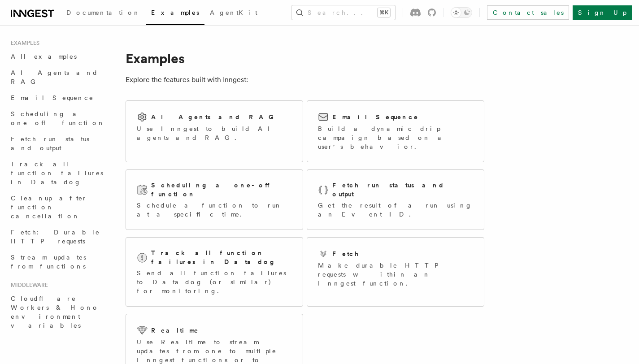 The width and height of the screenshot is (639, 364). Describe the element at coordinates (56, 77) in the screenshot. I see `a: AI Agents and RAG` at that location.